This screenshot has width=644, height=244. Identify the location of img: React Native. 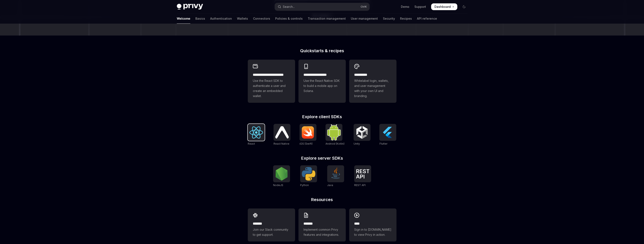
(282, 132).